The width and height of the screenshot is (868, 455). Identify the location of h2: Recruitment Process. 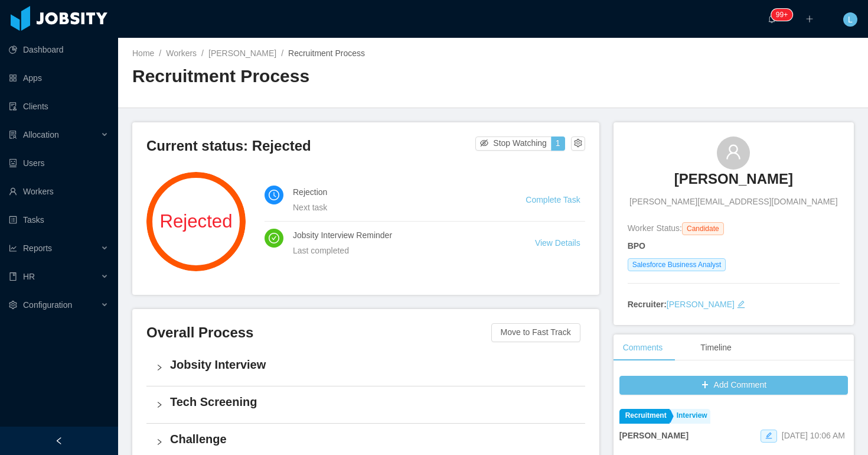
(312, 76).